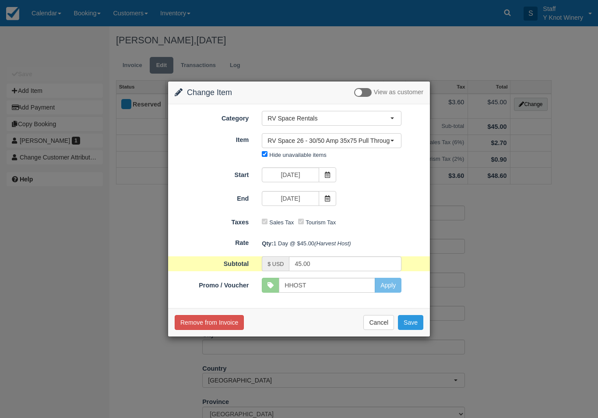  What do you see at coordinates (282, 222) in the screenshot?
I see `label: Sales Tax` at bounding box center [282, 222].